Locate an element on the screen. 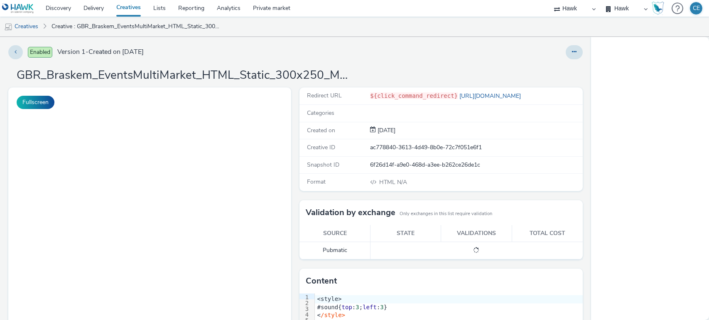 This screenshot has width=709, height=320. td: Pubmatic is located at coordinates (335, 251).